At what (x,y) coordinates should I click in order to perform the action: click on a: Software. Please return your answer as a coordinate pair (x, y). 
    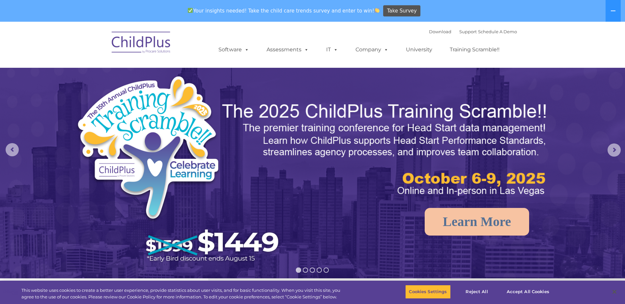
    Looking at the image, I should click on (234, 50).